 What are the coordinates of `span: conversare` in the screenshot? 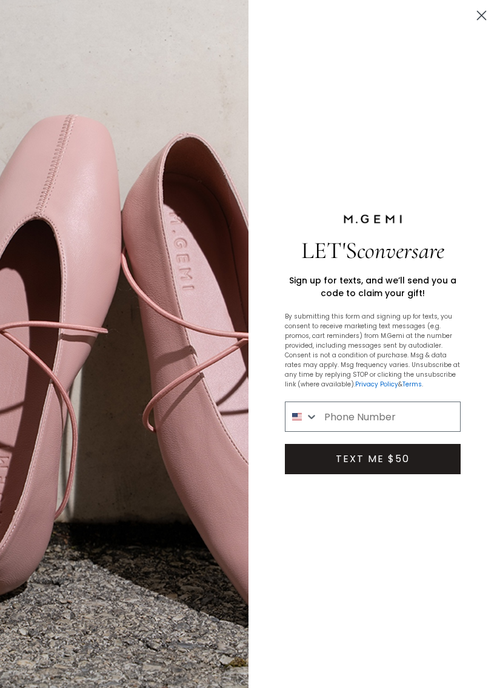 It's located at (400, 250).